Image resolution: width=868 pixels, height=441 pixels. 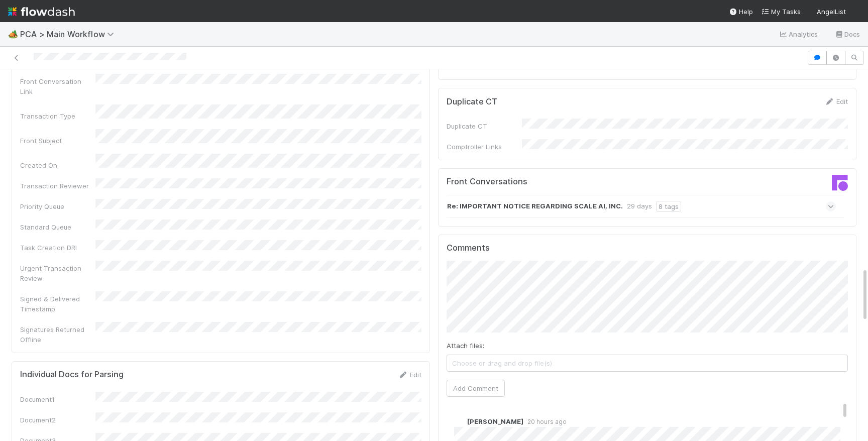 I want to click on div: Signatures Returned Offline, so click(x=58, y=334).